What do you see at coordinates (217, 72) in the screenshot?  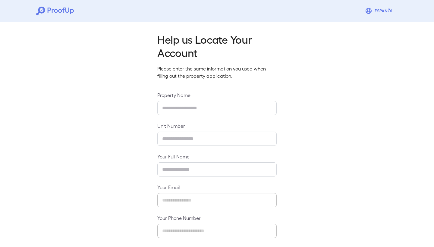 I see `p: Please enter the same information you used when filling out the property application.` at bounding box center [217, 72].